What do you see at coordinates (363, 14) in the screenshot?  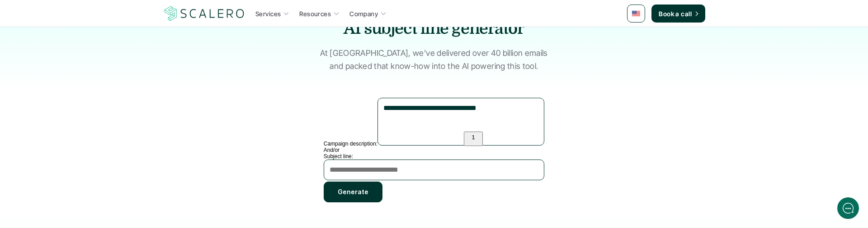 I see `p: Company` at bounding box center [363, 14].